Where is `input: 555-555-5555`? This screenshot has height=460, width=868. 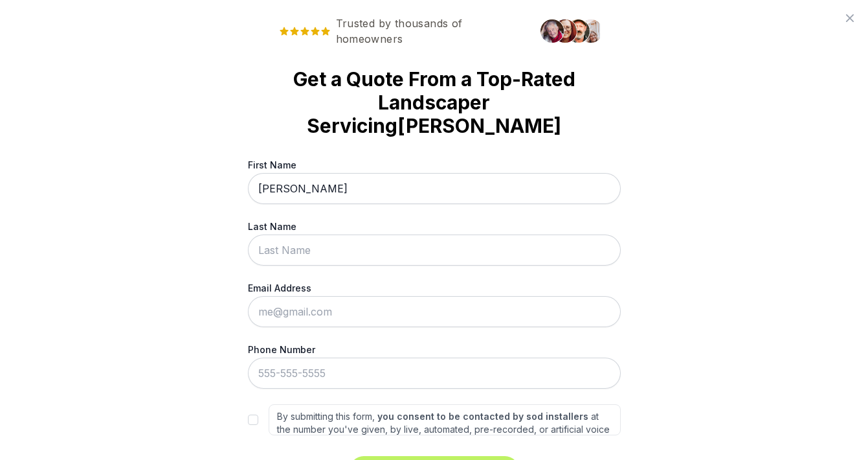
input: 555-555-5555 is located at coordinates (434, 373).